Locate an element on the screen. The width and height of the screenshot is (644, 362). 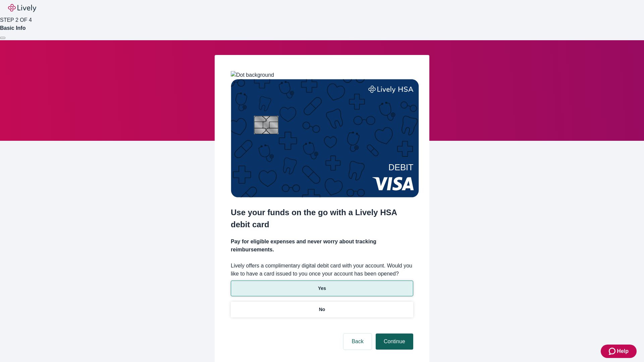
p: No is located at coordinates (322, 309).